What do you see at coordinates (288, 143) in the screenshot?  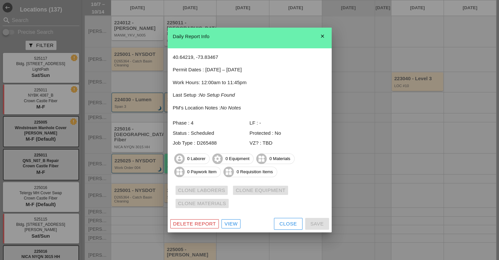 I see `div: VZ? : TBD` at bounding box center [288, 143].